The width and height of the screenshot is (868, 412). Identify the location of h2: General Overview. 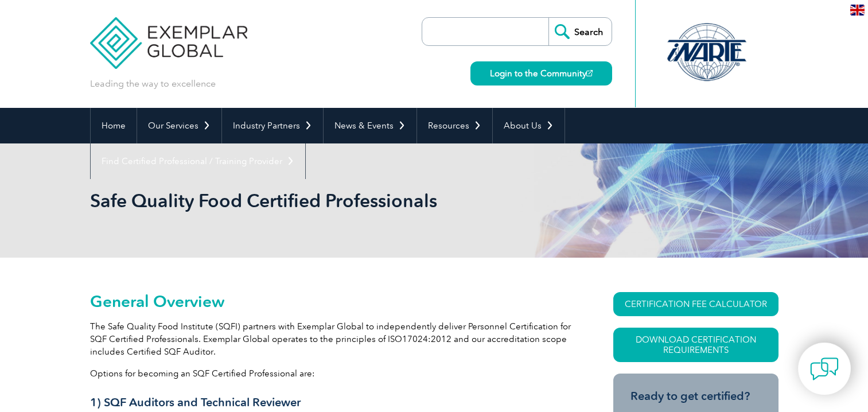
(331, 301).